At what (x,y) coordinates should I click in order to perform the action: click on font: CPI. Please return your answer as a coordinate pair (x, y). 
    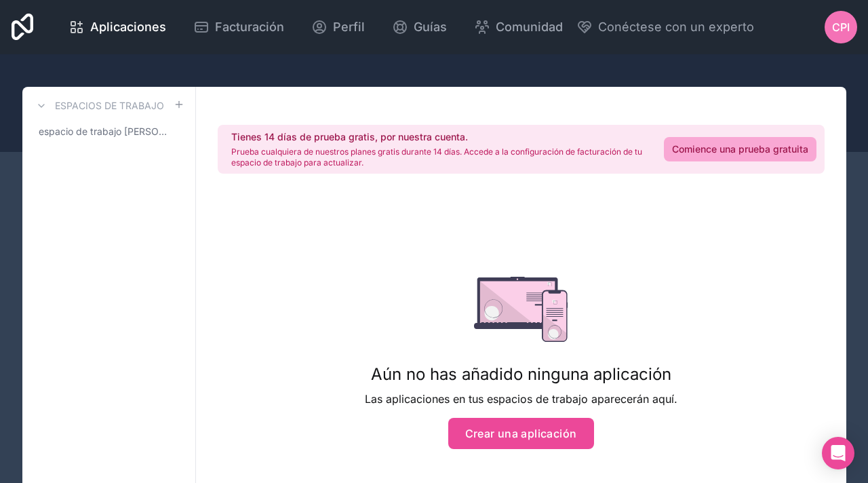
    Looking at the image, I should click on (842, 27).